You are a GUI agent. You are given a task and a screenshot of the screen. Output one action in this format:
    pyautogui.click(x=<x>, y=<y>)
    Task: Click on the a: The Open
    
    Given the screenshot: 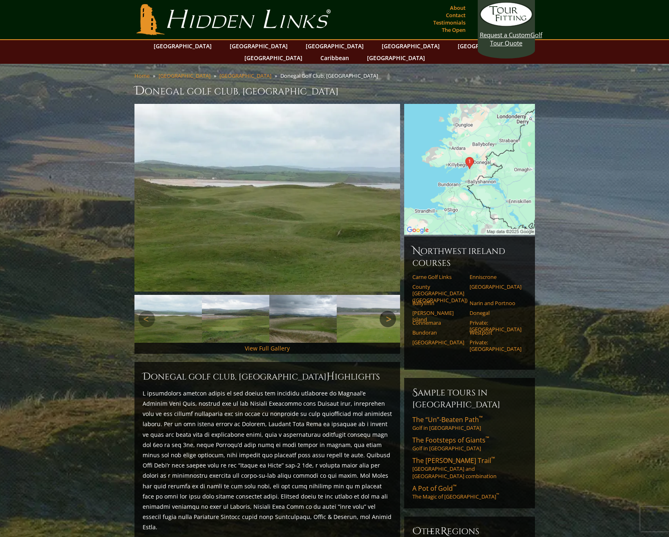 What is the action you would take?
    pyautogui.click(x=454, y=30)
    